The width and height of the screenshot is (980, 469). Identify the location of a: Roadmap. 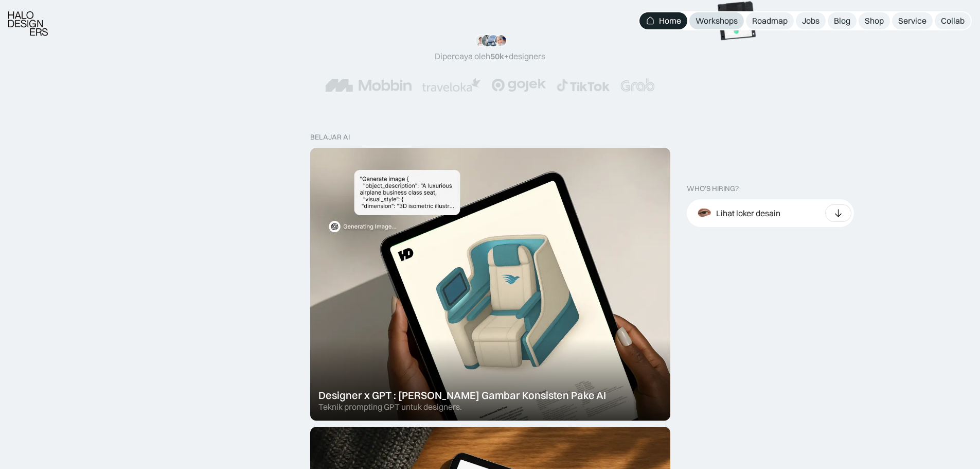
(770, 21).